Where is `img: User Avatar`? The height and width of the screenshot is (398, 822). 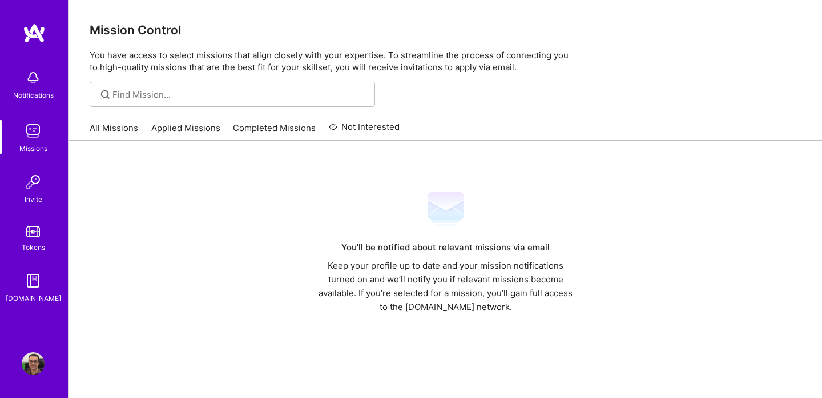 img: User Avatar is located at coordinates (33, 363).